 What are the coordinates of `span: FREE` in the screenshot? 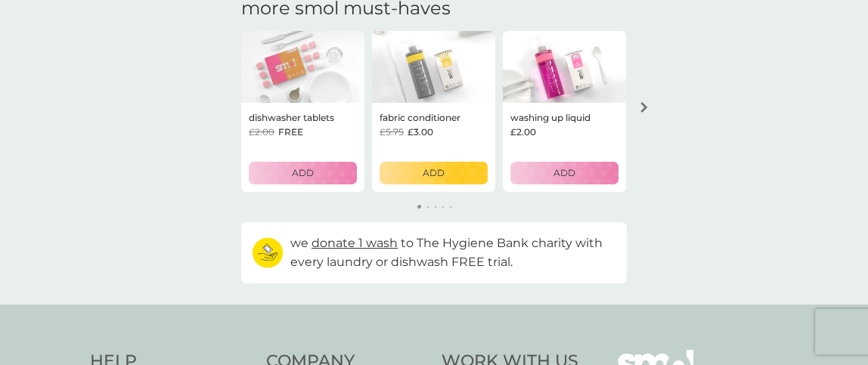 It's located at (291, 132).